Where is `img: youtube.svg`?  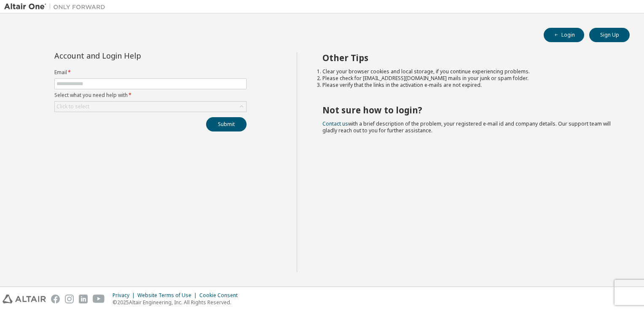 img: youtube.svg is located at coordinates (99, 299).